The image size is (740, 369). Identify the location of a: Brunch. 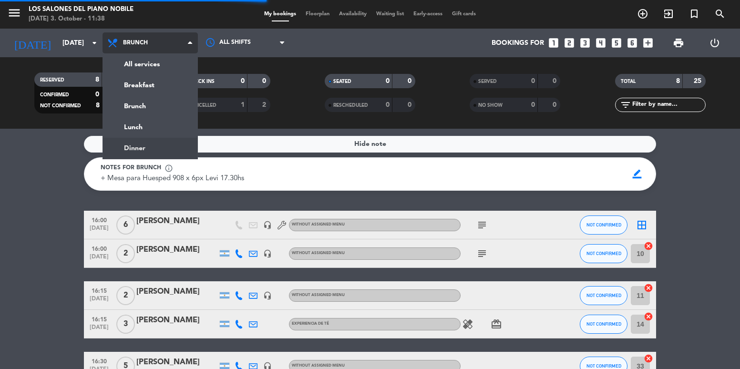
(150, 106).